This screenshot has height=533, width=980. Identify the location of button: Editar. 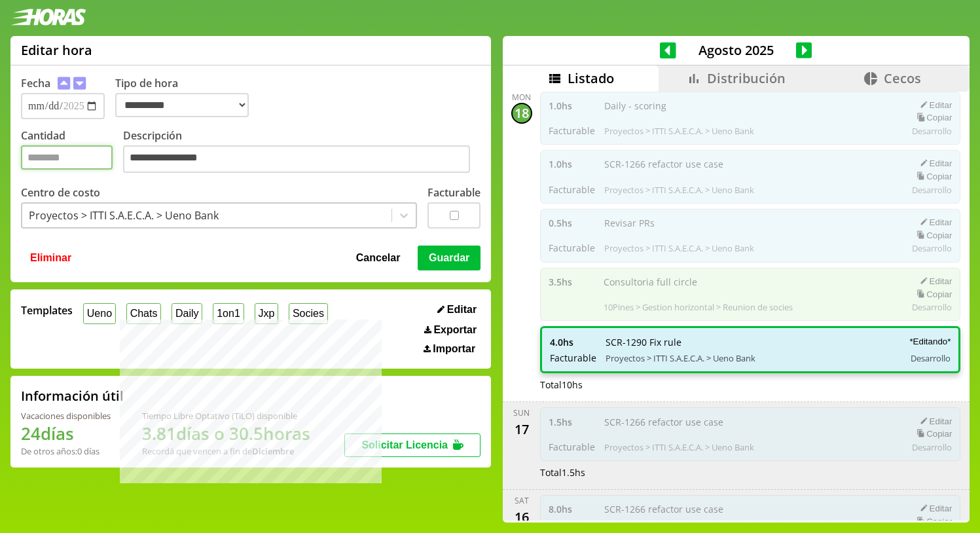
(457, 309).